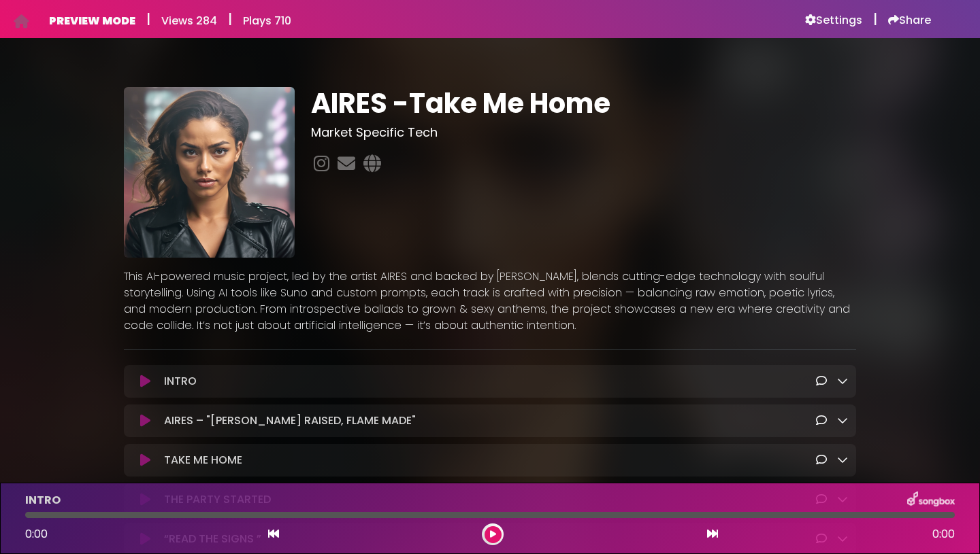 This screenshot has width=980, height=554. I want to click on h1: AIRES -Take Me Home, so click(583, 103).